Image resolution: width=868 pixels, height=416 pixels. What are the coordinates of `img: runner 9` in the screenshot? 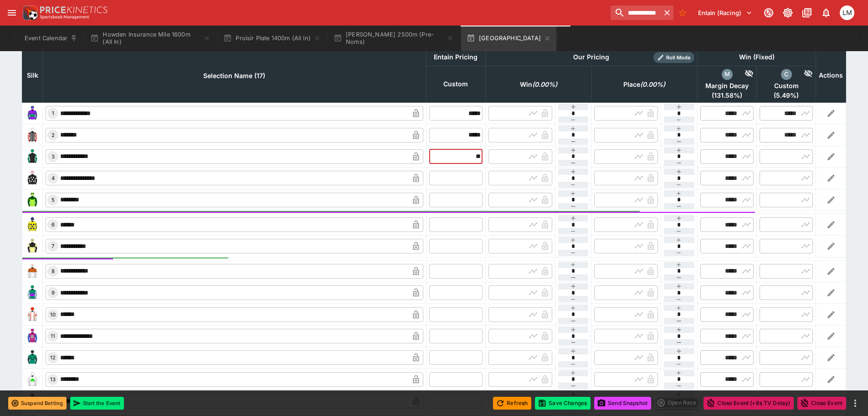 It's located at (32, 292).